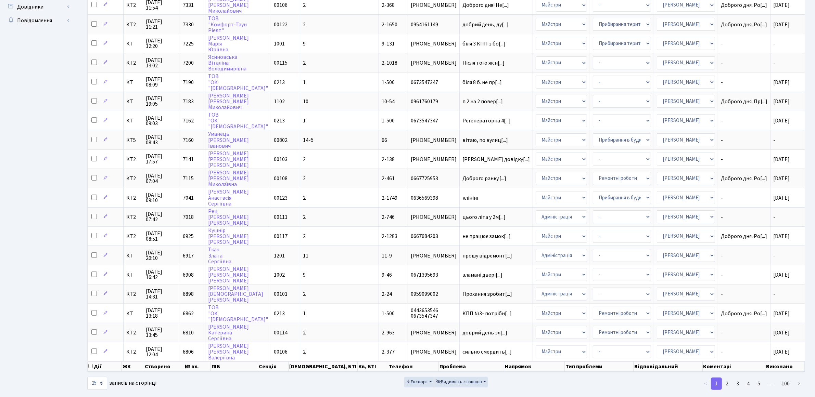 The height and width of the screenshot is (397, 815). What do you see at coordinates (133, 140) in the screenshot?
I see `span: КТ5` at bounding box center [133, 140].